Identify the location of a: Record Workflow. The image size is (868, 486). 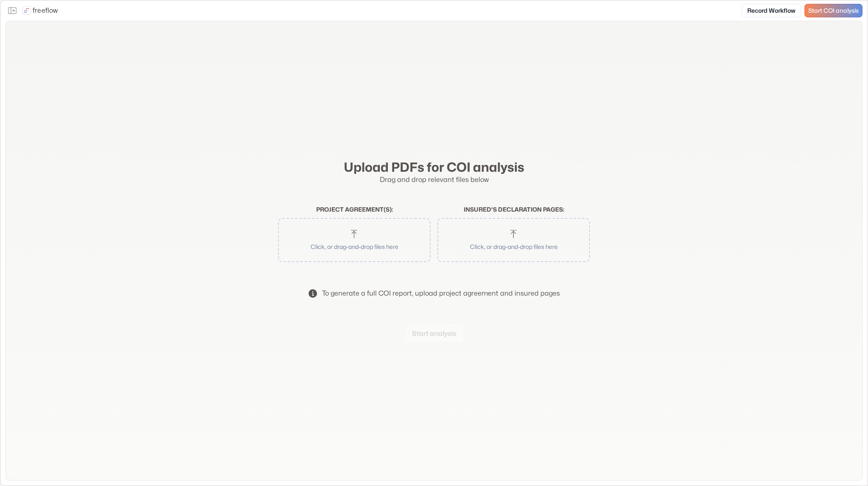
(771, 11).